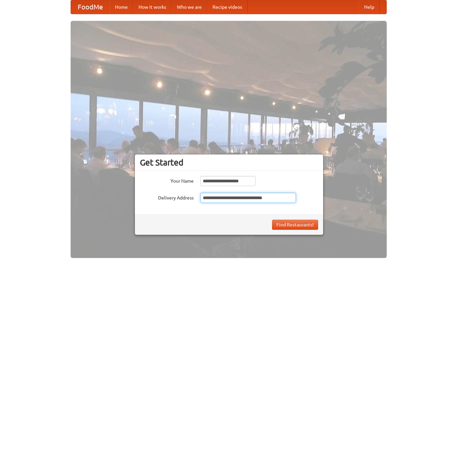 The width and height of the screenshot is (457, 476). Describe the element at coordinates (227, 7) in the screenshot. I see `a: Recipe videos` at that location.